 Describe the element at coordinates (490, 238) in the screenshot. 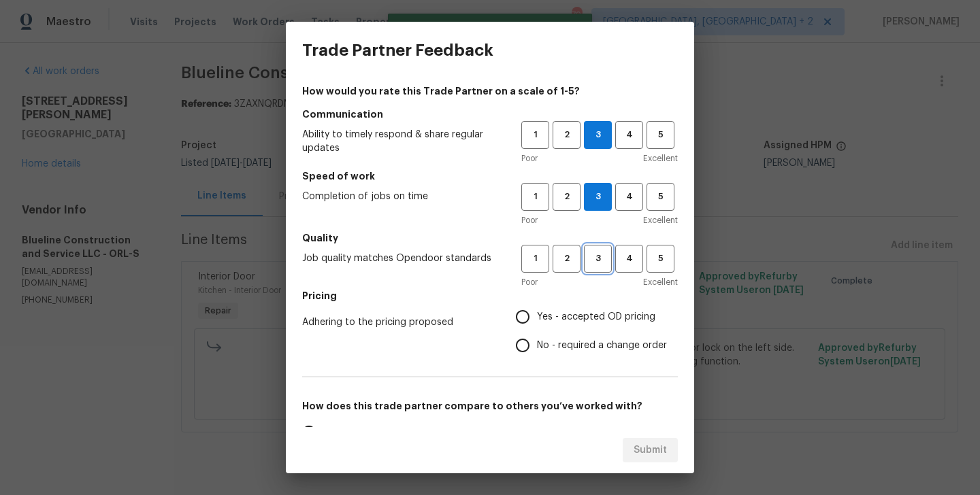

I see `h5: Quality` at that location.